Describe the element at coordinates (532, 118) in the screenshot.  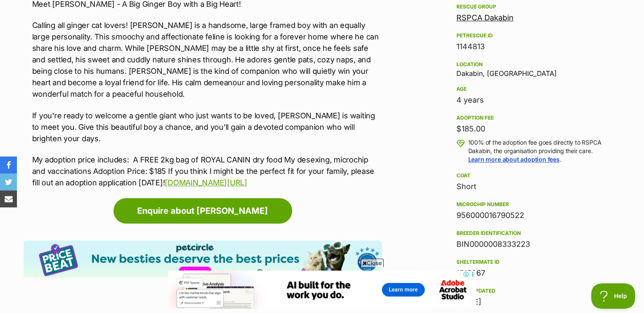
I see `div: Adoption fee` at that location.